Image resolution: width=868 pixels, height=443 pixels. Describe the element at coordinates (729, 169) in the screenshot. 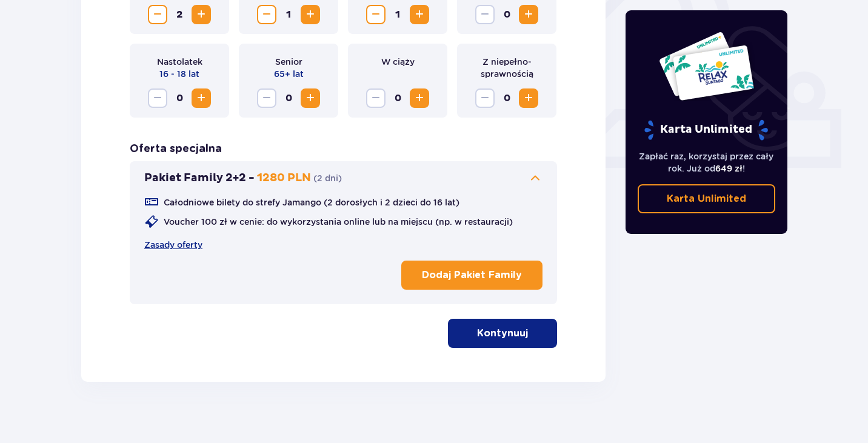

I see `span: 649 zł` at that location.